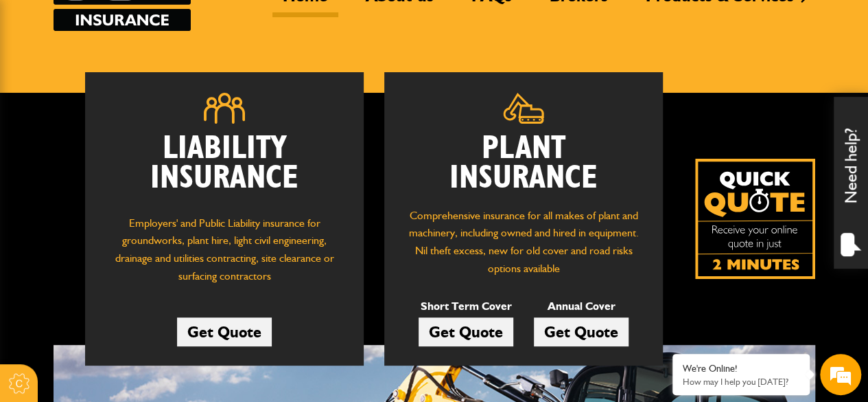 This screenshot has height=402, width=868. Describe the element at coordinates (754, 218) in the screenshot. I see `a: Get your insurance quote isn just 2-minutes` at that location.